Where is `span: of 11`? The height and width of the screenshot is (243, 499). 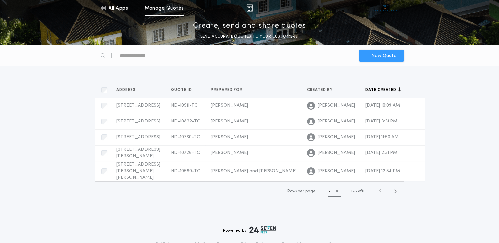 span: of 11 is located at coordinates (361, 192).